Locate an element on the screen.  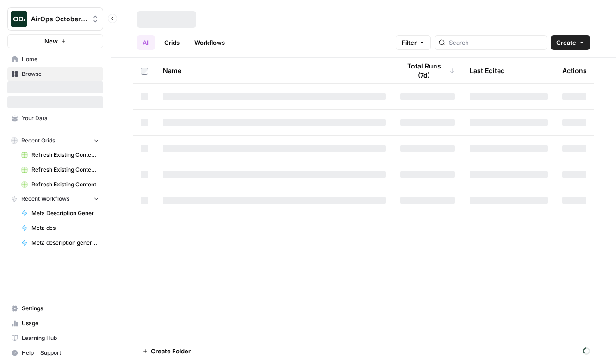
span: New is located at coordinates (51, 41).